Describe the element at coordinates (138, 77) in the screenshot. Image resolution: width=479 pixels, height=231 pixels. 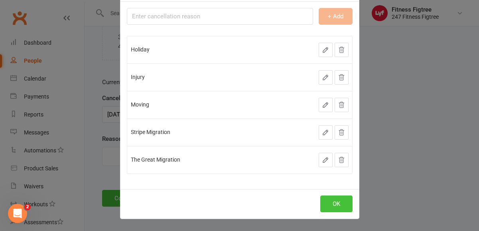
I see `span: Injury` at that location.